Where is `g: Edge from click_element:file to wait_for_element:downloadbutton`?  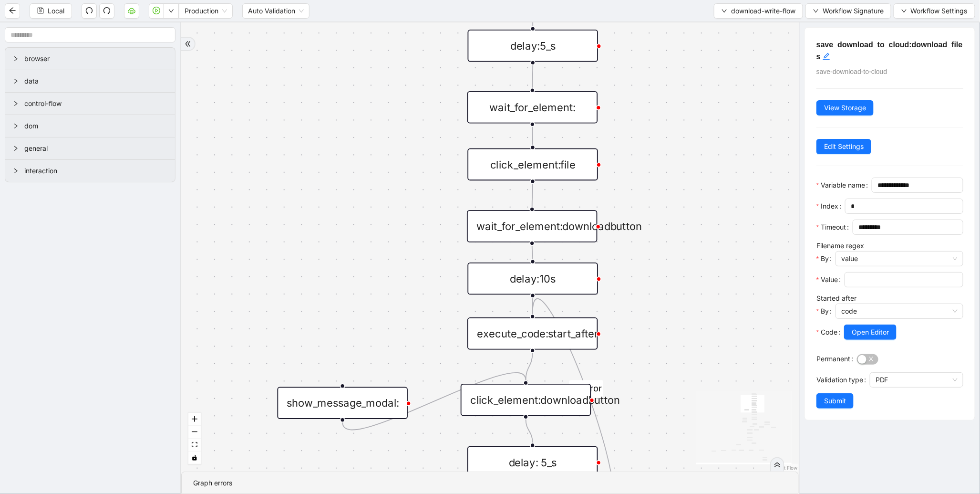
g: Edge from click_element:file to wait_for_element:downloadbutton is located at coordinates (532, 195).